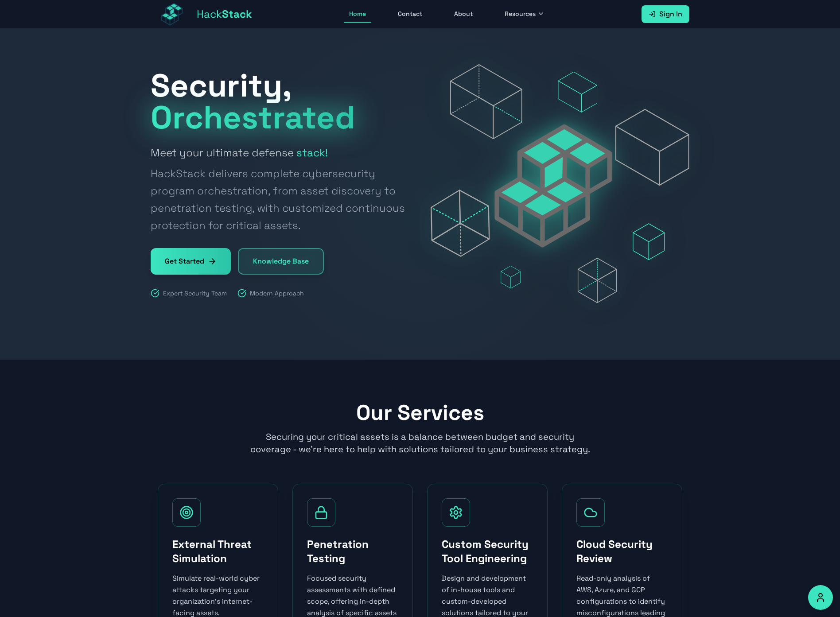 The height and width of the screenshot is (617, 840). I want to click on span: Sign In, so click(670, 14).